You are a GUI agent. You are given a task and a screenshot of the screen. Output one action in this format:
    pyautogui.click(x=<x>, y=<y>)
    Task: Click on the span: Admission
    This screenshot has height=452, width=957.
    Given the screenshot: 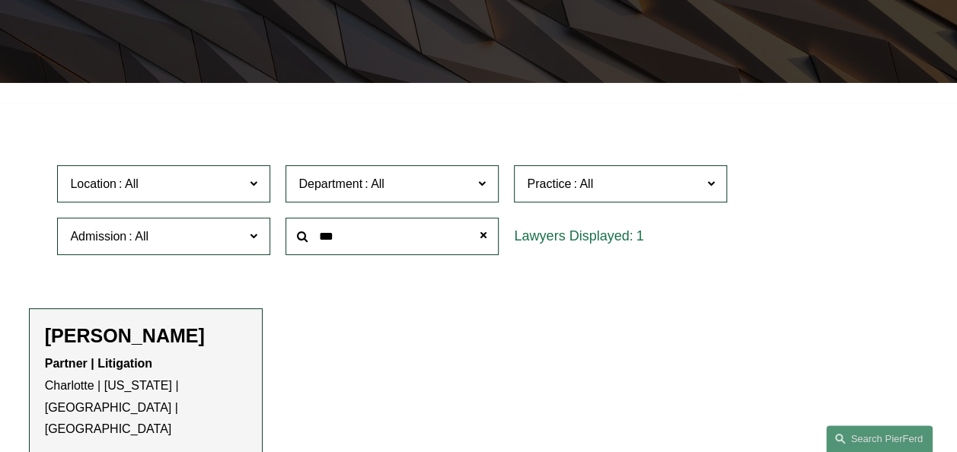 What is the action you would take?
    pyautogui.click(x=98, y=236)
    